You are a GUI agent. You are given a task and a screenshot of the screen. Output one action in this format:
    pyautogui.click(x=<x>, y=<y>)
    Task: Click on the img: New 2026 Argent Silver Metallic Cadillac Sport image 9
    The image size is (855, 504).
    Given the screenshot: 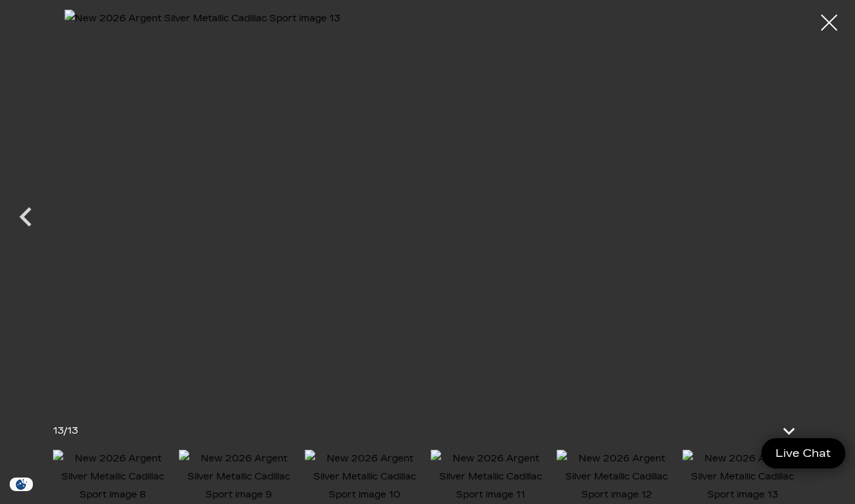 What is the action you would take?
    pyautogui.click(x=238, y=477)
    